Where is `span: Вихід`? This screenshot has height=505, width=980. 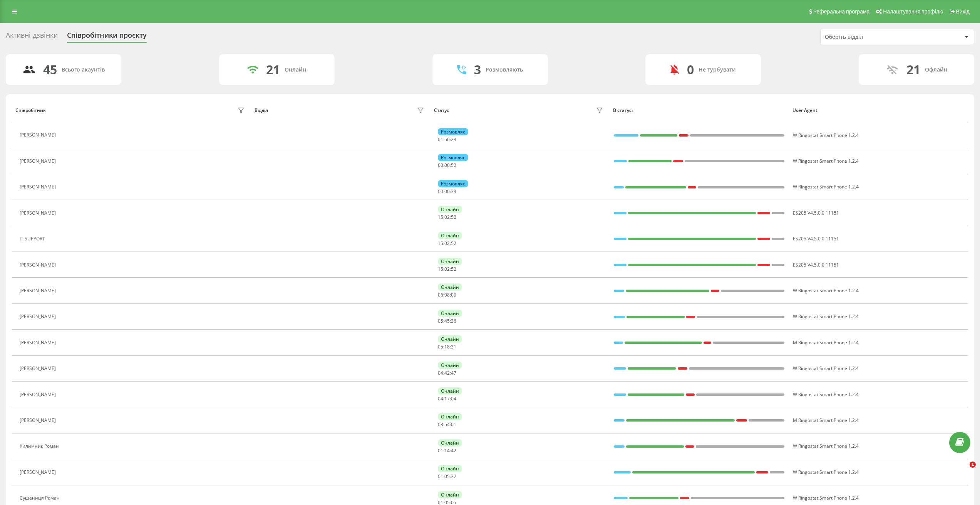 span: Вихід is located at coordinates (962, 12).